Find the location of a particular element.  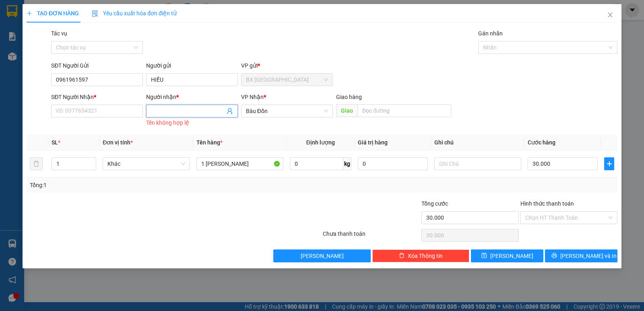

input: VD: Bàn, Ghế is located at coordinates (240, 164).